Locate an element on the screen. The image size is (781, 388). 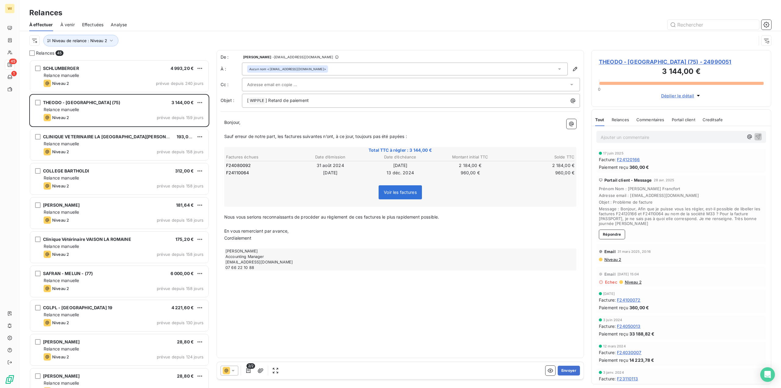
span: SAFRAN - MELUN - (77) is located at coordinates (68, 273).